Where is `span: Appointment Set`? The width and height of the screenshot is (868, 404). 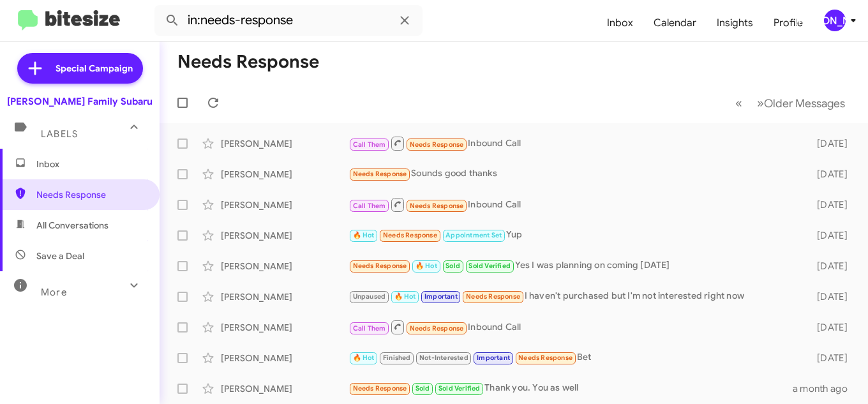
span: Appointment Set is located at coordinates (474, 235).